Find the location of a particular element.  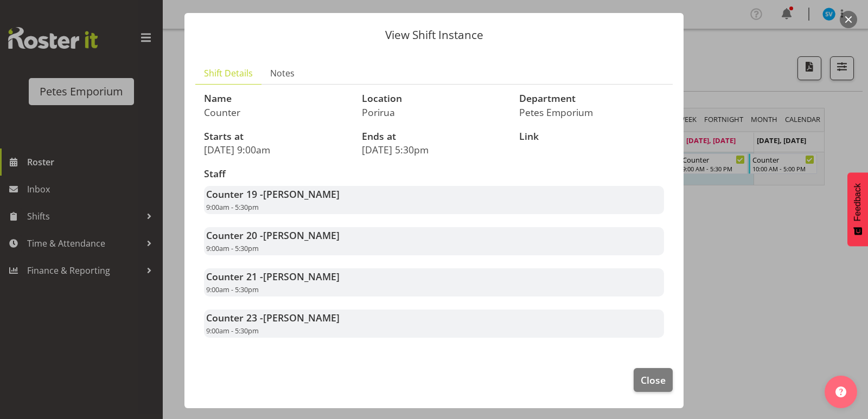

h3: Name is located at coordinates (276, 99).